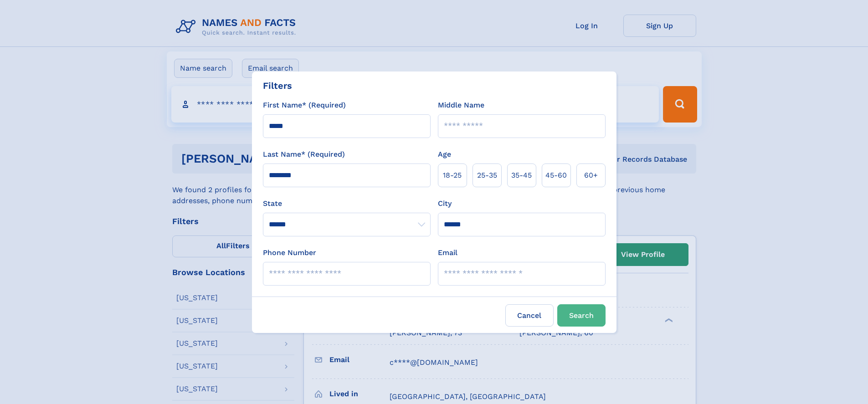  Describe the element at coordinates (304, 154) in the screenshot. I see `label: Last Name* (Required)` at that location.